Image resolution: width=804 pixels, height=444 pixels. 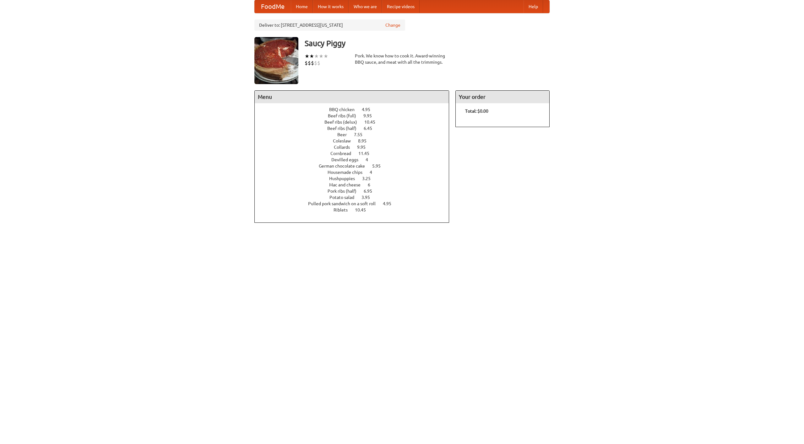 I want to click on span: Devilled eggs, so click(x=348, y=160).